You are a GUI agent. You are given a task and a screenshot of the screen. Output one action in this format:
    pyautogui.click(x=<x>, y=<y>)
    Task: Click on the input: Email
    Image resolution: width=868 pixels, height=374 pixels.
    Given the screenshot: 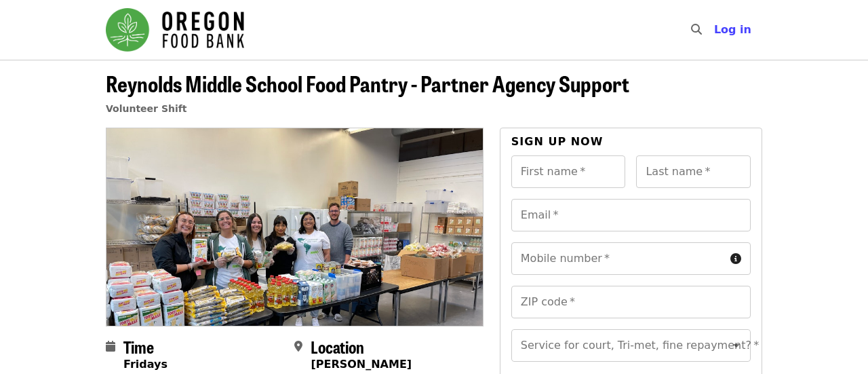 What is the action you would take?
    pyautogui.click(x=631, y=215)
    